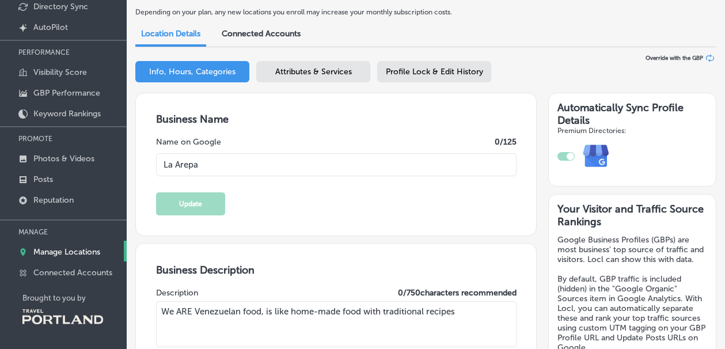 The height and width of the screenshot is (349, 725). I want to click on p: Brought to you by, so click(74, 298).